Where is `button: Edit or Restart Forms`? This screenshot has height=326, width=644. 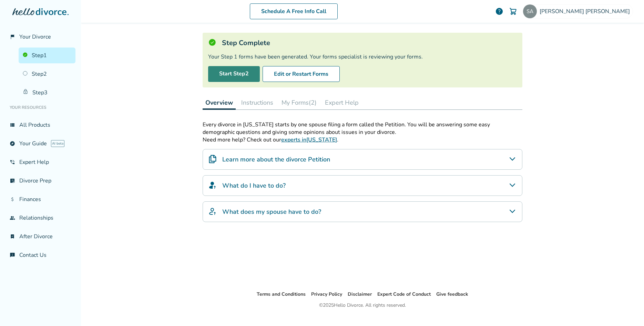
button: Edit or Restart Forms is located at coordinates (301, 74).